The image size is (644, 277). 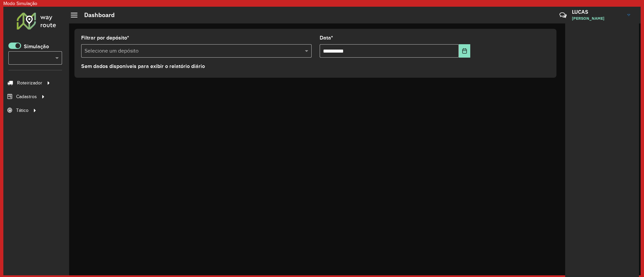 What do you see at coordinates (25, 96) in the screenshot?
I see `a: Cadastros` at bounding box center [25, 96].